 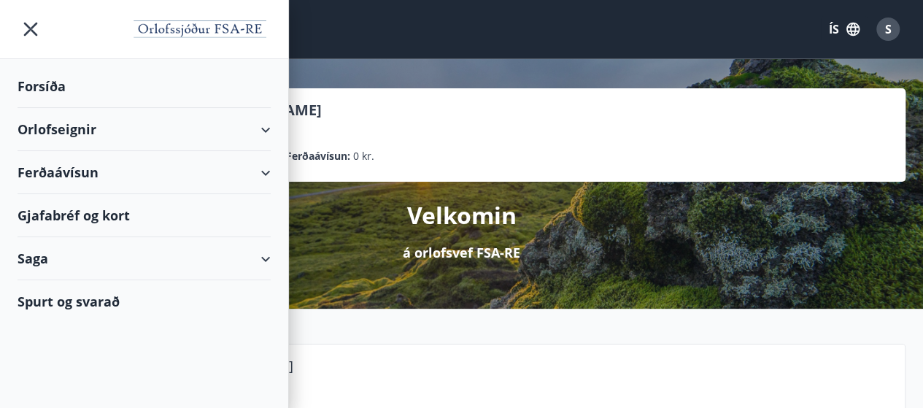 What do you see at coordinates (844, 29) in the screenshot?
I see `button: ÍS` at bounding box center [844, 29].